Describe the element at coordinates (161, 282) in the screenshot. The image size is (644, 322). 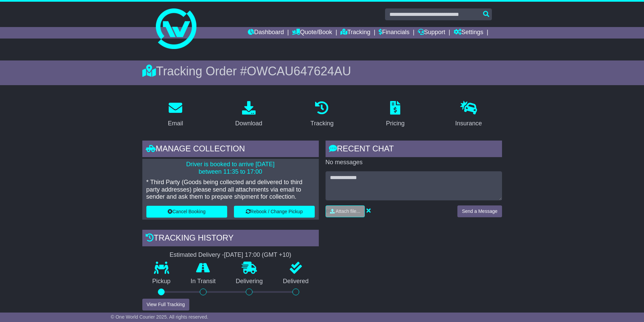
I see `p: Pickup` at that location.